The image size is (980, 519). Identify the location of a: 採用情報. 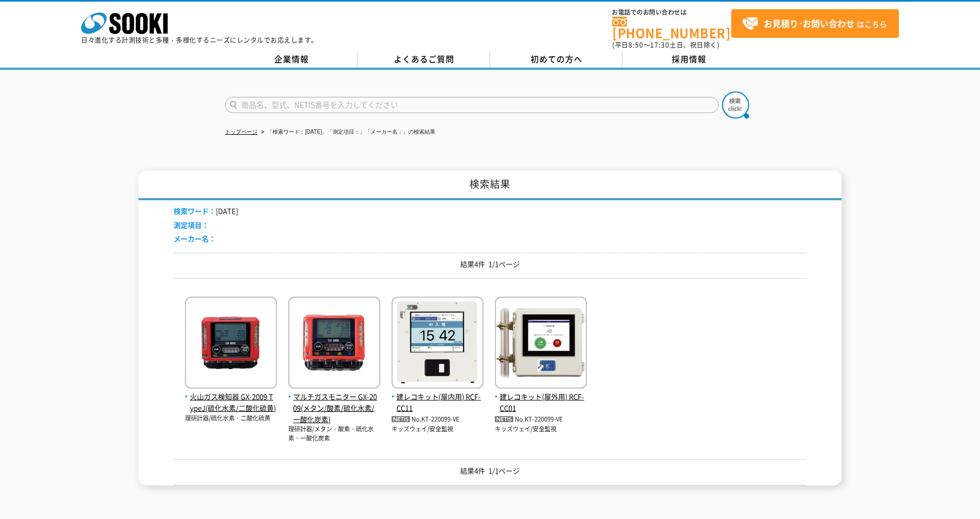
(689, 59).